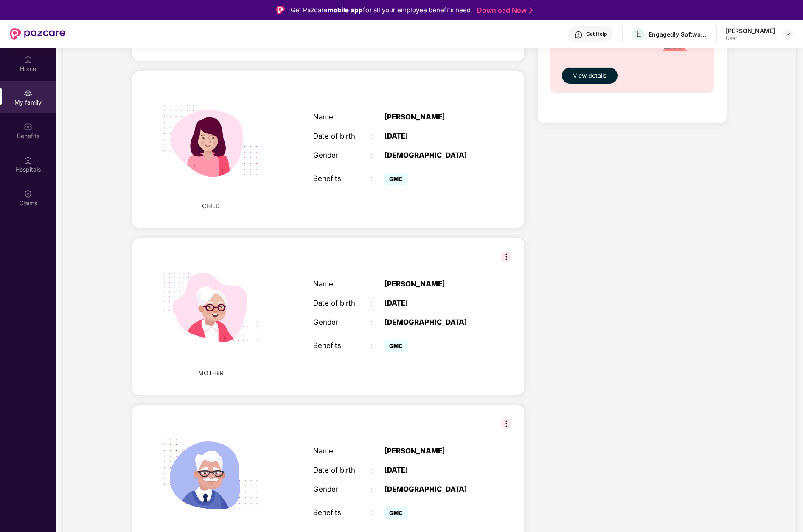  I want to click on img: Stroke, so click(531, 10).